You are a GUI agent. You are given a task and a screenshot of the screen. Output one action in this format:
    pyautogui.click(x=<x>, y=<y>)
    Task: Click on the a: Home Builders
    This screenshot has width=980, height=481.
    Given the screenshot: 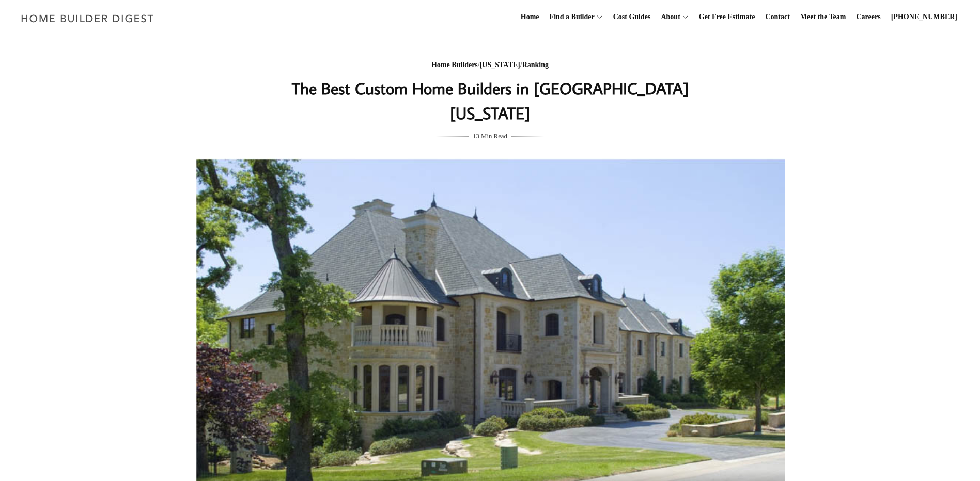 What is the action you would take?
    pyautogui.click(x=454, y=64)
    